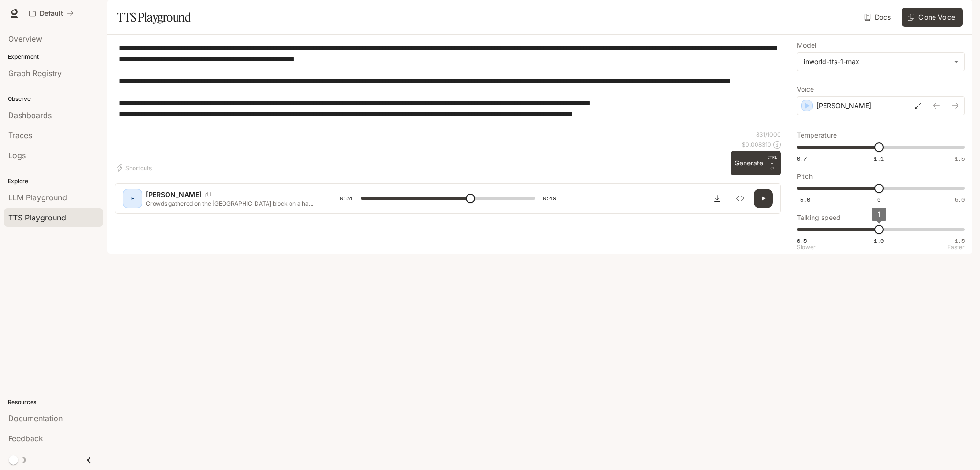 This screenshot has height=470, width=980. Describe the element at coordinates (801, 158) in the screenshot. I see `span: 0.7` at that location.